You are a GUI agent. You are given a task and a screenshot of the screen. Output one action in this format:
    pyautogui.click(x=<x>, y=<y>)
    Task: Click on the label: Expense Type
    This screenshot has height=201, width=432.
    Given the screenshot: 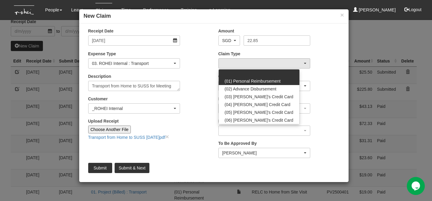 What is the action you would take?
    pyautogui.click(x=102, y=54)
    